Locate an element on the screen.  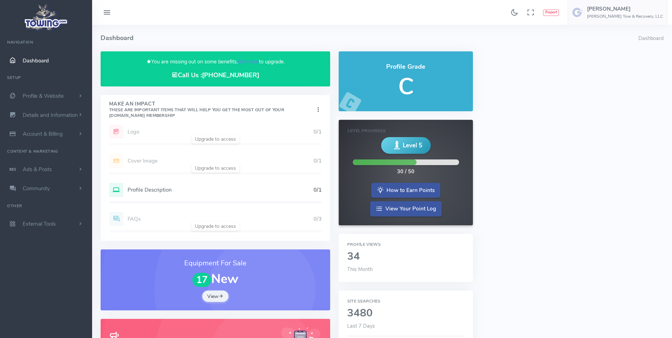
p: You are missing out on some benefits, to upgrade. is located at coordinates (215, 62).